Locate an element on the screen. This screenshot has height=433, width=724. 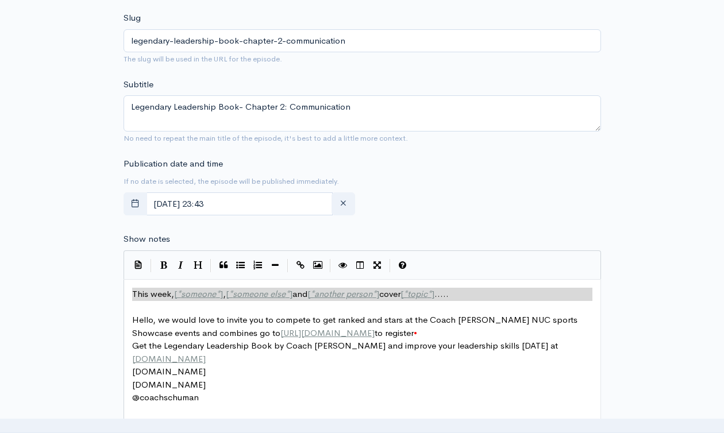
button: Italic is located at coordinates (181, 266).